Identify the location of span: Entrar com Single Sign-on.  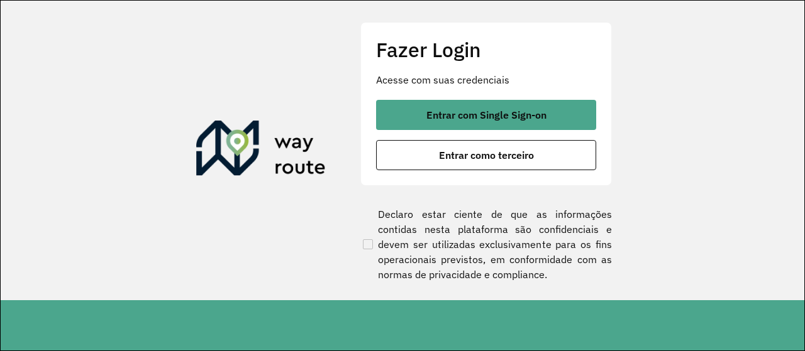
(486, 115).